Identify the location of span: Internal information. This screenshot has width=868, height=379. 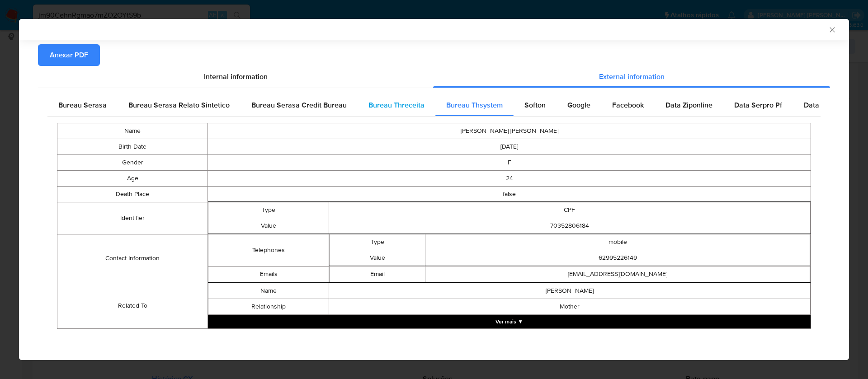
(235, 77).